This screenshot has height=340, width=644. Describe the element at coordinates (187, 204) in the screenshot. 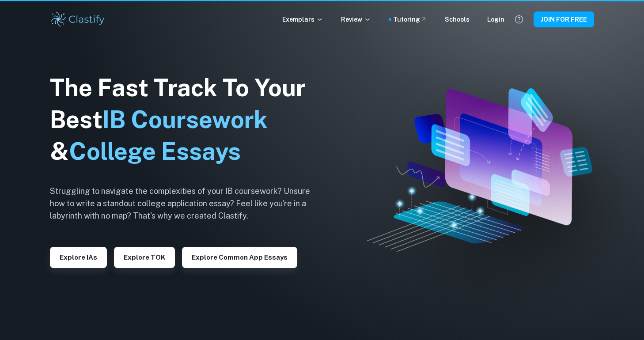

I see `h6: Struggling to navigate the complexities of your IB coursework? Unsure how to write a standout col...` at that location.